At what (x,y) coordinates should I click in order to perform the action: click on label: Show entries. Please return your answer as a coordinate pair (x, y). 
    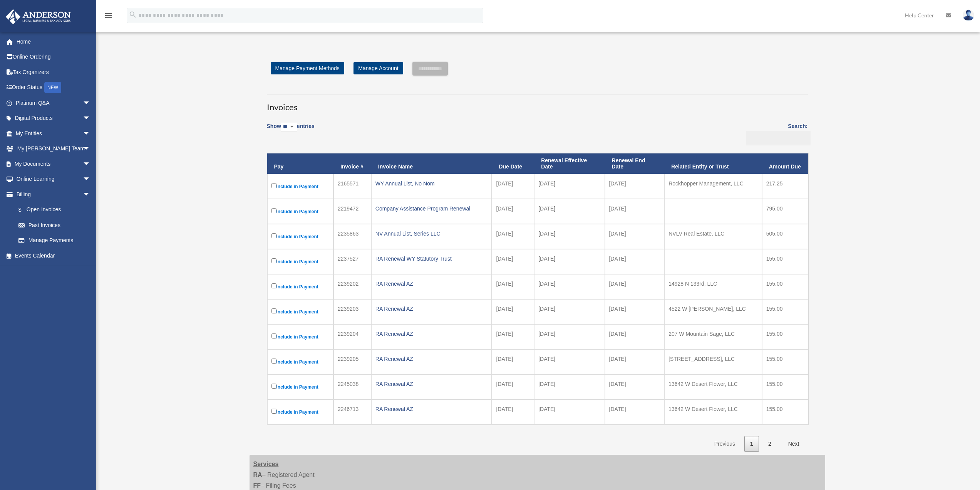
    Looking at the image, I should click on (291, 130).